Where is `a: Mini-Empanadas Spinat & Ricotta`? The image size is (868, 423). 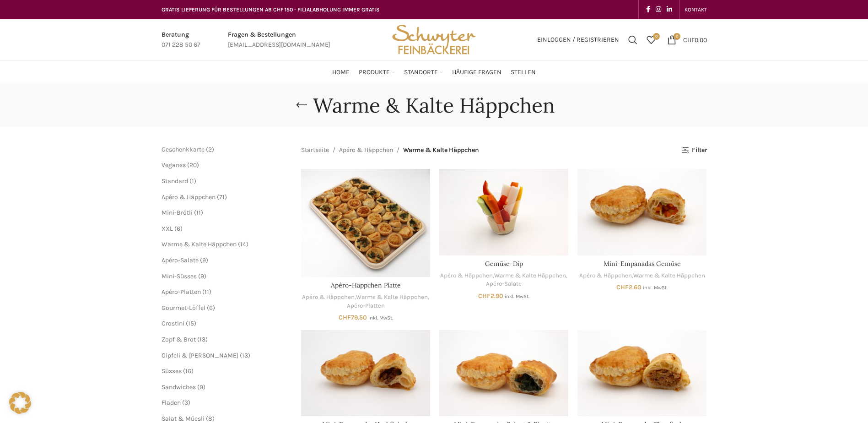 a: Mini-Empanadas Spinat & Ricotta is located at coordinates (504, 373).